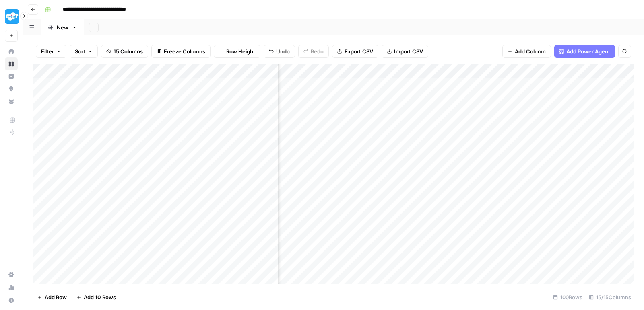 Image resolution: width=644 pixels, height=310 pixels. I want to click on span: Add 10 Rows, so click(99, 297).